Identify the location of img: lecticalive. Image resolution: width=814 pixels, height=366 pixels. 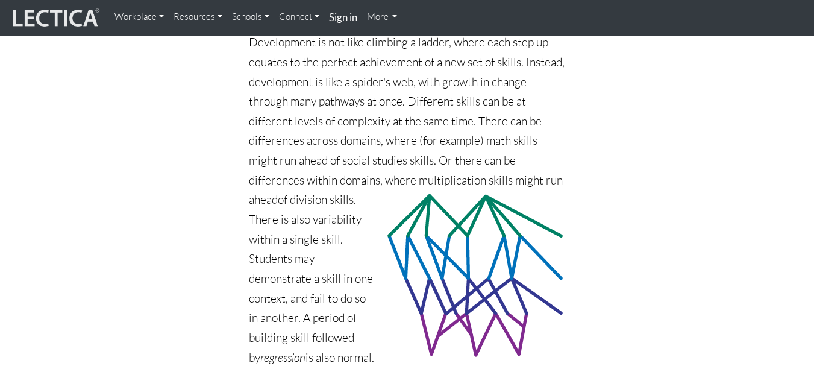
(55, 18).